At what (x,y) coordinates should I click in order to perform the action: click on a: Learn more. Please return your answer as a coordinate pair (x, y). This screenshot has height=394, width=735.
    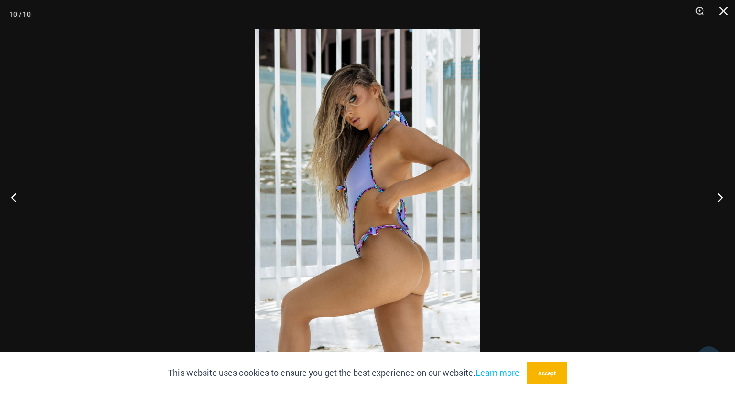
    Looking at the image, I should click on (497, 373).